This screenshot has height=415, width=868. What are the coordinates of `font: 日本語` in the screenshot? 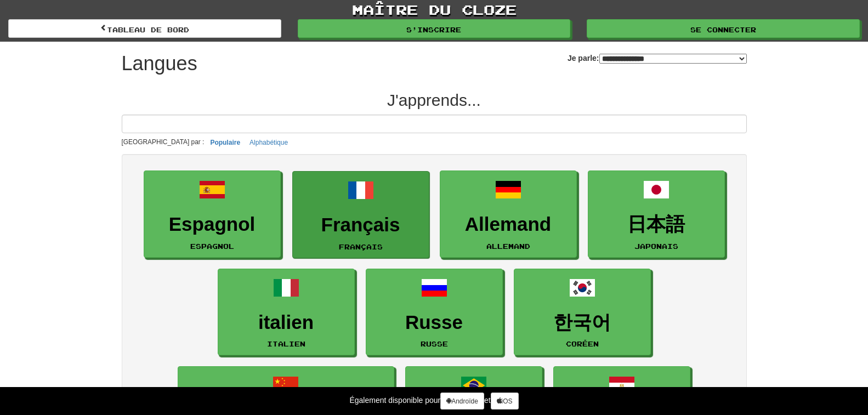 It's located at (656, 224).